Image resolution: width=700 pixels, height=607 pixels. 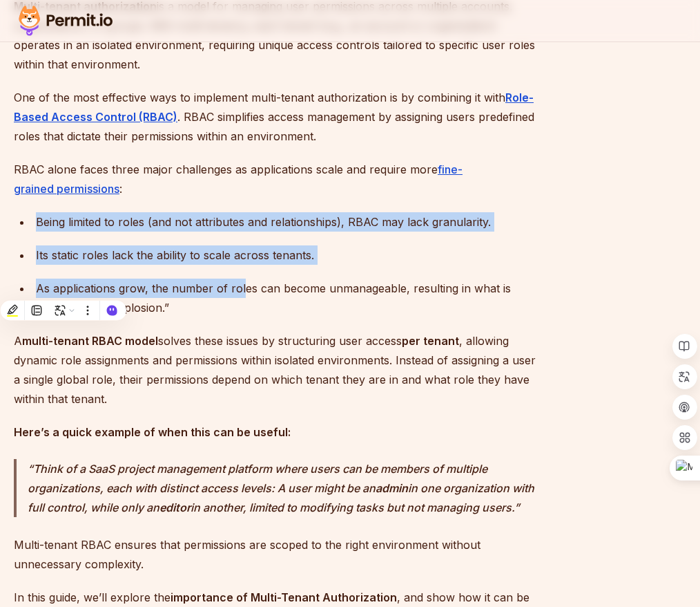 What do you see at coordinates (238, 179) in the screenshot?
I see `a: fine-grained permissions` at bounding box center [238, 179].